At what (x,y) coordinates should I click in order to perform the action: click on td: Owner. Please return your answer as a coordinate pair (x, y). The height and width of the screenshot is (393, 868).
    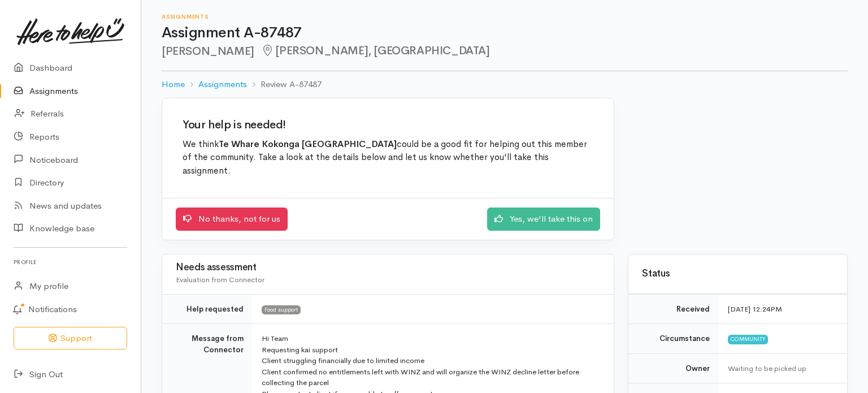
    Looking at the image, I should click on (673, 368).